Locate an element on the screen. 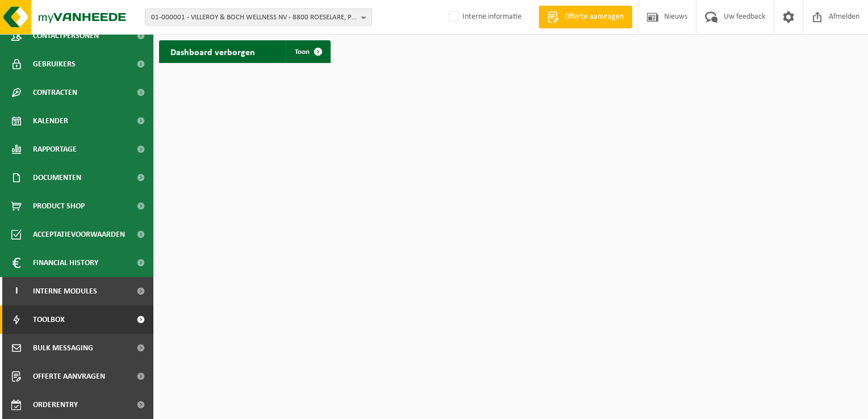  span: Documenten is located at coordinates (57, 178).